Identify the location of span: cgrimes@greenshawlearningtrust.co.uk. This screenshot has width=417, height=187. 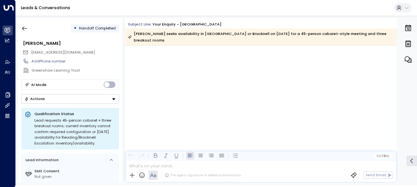
(63, 52).